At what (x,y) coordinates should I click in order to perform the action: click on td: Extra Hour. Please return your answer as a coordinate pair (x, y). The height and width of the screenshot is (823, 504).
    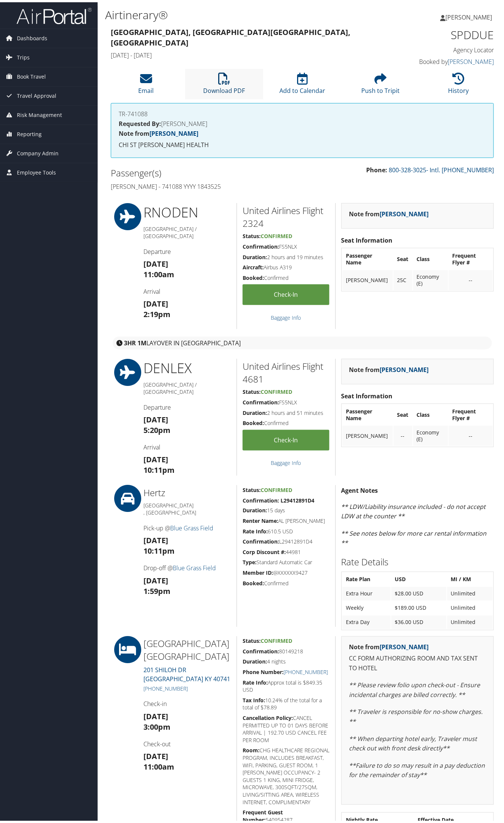
    Looking at the image, I should click on (366, 592).